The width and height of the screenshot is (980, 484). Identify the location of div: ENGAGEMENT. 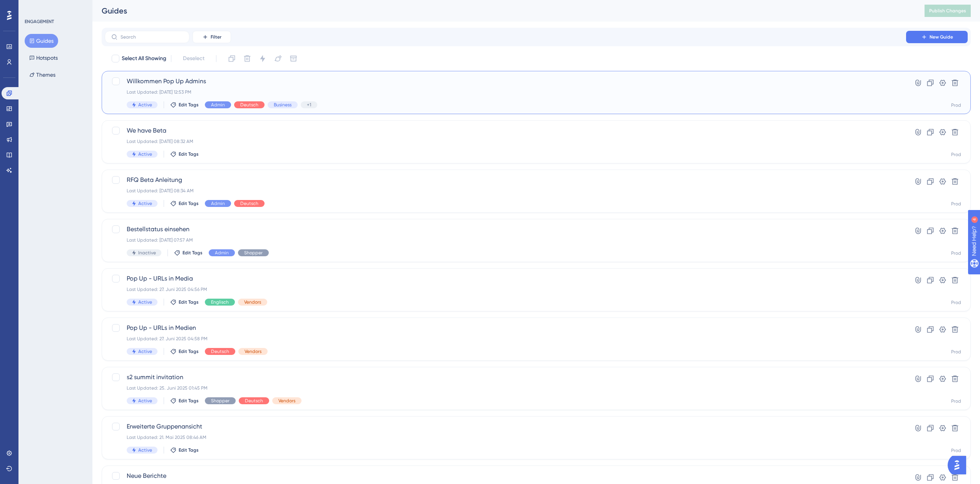
(39, 21).